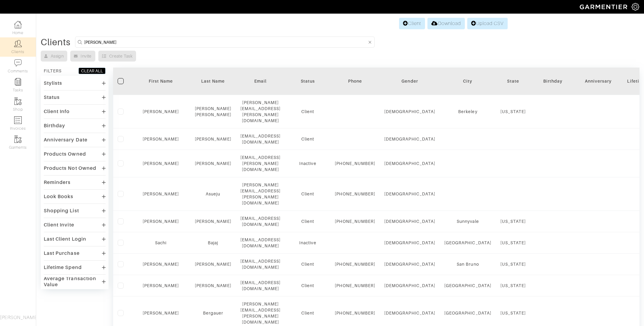 Image resolution: width=644 pixels, height=326 pixels. What do you see at coordinates (467, 111) in the screenshot?
I see `div: Berkeley` at bounding box center [467, 111].